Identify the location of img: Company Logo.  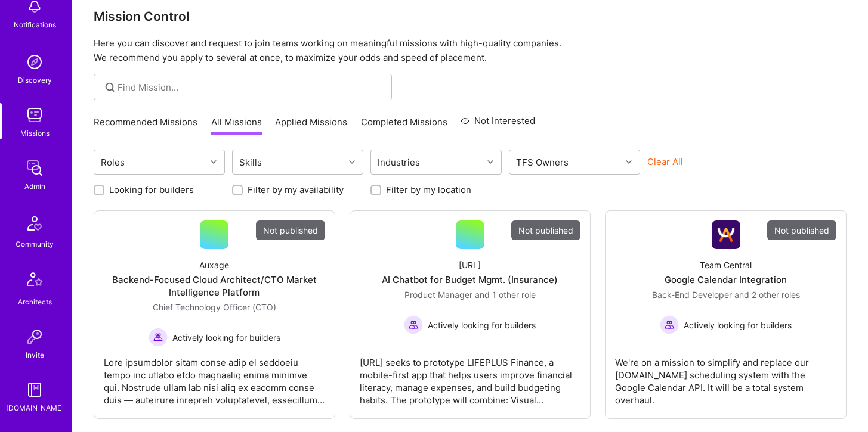
(726, 235).